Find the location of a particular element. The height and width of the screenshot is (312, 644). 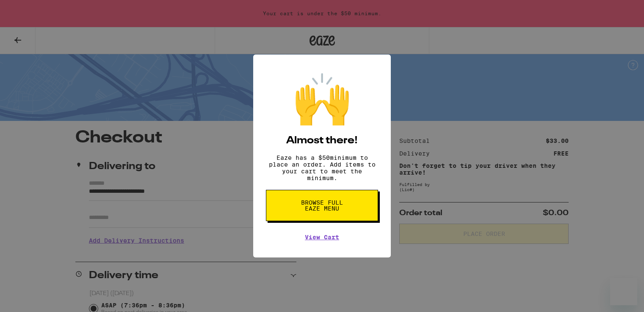

span: Browse full Eaze Menu is located at coordinates (322, 205).